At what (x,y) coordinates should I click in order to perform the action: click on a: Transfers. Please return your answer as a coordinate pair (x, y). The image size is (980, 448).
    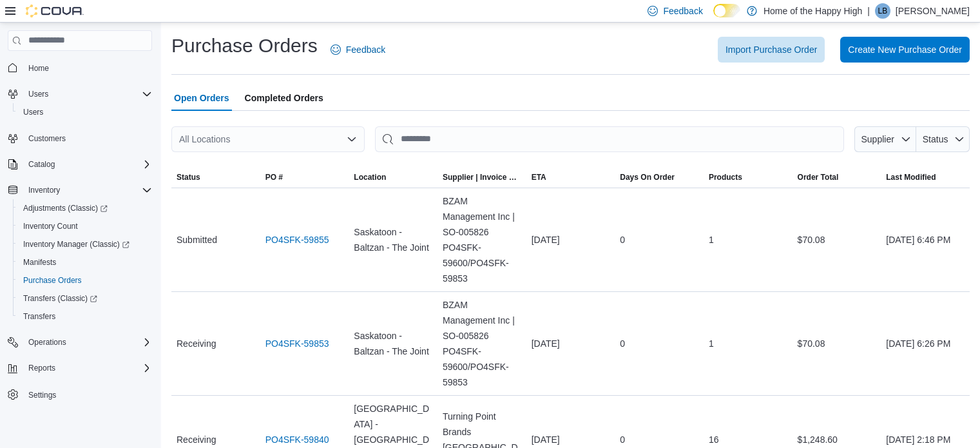
    Looking at the image, I should click on (39, 317).